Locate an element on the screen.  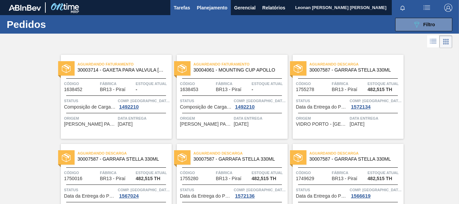
span: Relatórios is located at coordinates (274, 8).